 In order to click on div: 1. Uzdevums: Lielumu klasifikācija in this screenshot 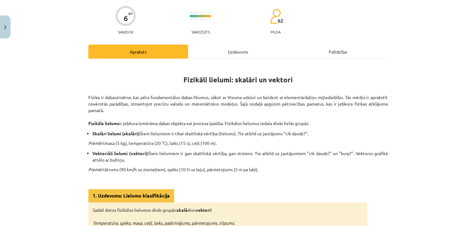, I will do `click(131, 196)`.